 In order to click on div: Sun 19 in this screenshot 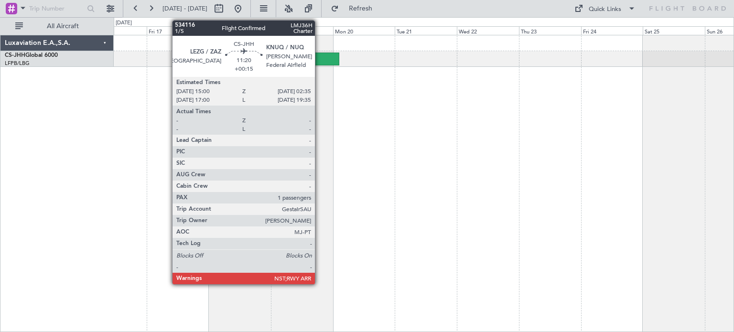, I will do `click(302, 31)`.